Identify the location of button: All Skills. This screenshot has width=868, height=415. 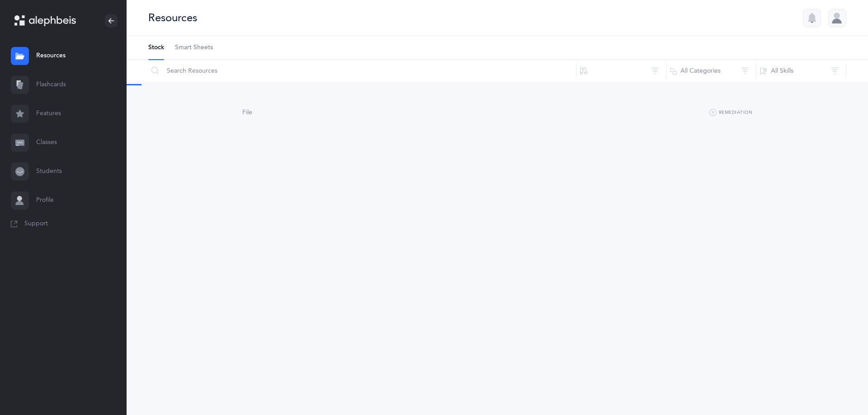
(802, 71).